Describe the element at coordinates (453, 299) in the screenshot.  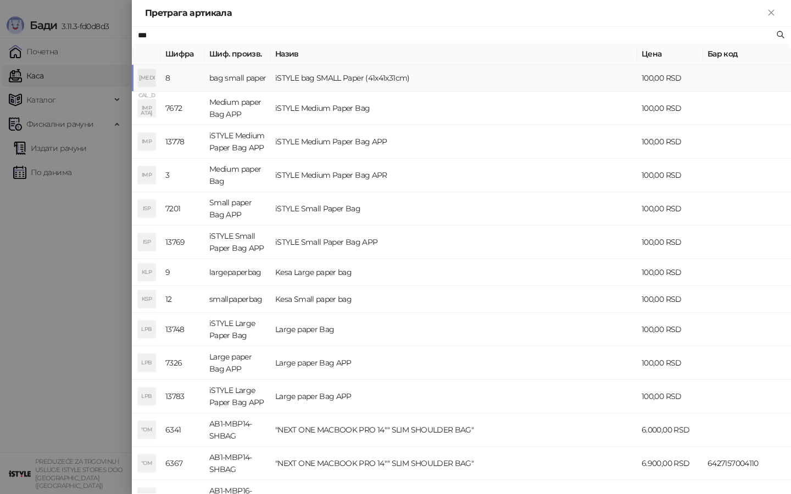
I see `td: Kesa Small paper bag` at that location.